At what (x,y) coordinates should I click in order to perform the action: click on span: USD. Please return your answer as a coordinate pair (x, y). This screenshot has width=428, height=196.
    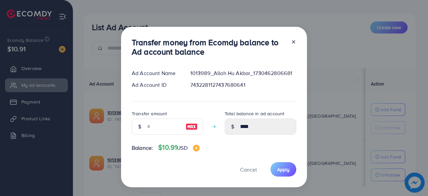
    Looking at the image, I should click on (182, 148).